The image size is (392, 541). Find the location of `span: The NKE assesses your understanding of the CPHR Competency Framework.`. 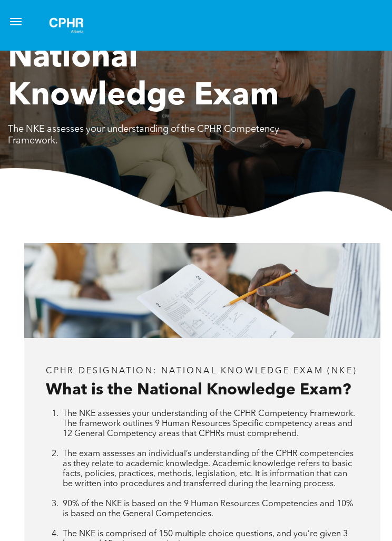

span: The NKE assesses your understanding of the CPHR Competency Framework. is located at coordinates (143, 135).